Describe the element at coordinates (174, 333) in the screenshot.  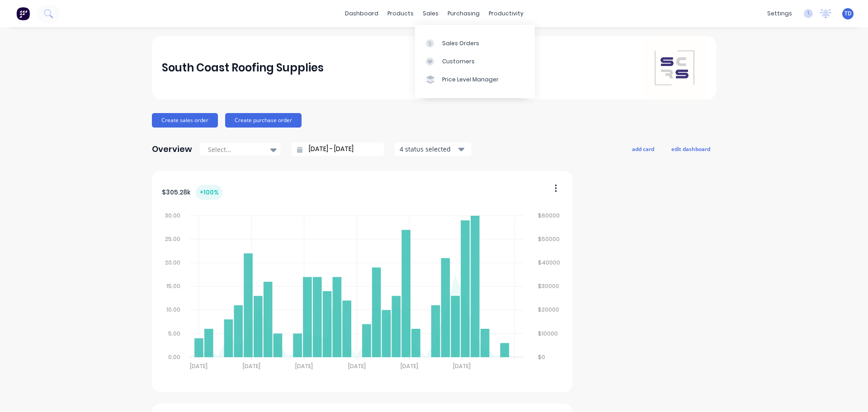
I see `tspan: 5.00` at that location.